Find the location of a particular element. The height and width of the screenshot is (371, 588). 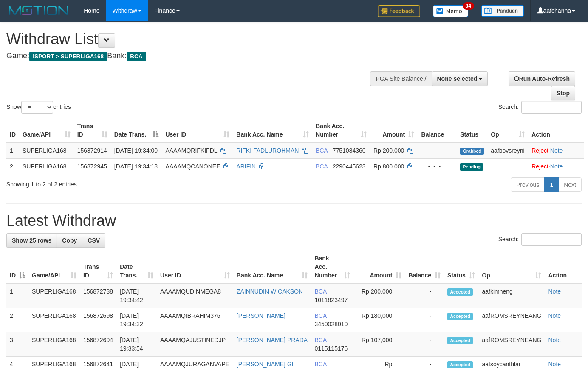

label: Show entries is located at coordinates (39, 107).